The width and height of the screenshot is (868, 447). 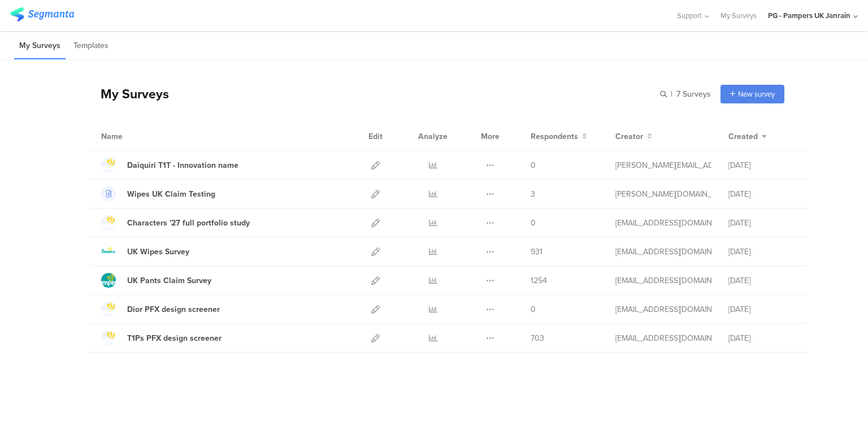 I want to click on div: PG - Pampers UK Janrain, so click(x=809, y=15).